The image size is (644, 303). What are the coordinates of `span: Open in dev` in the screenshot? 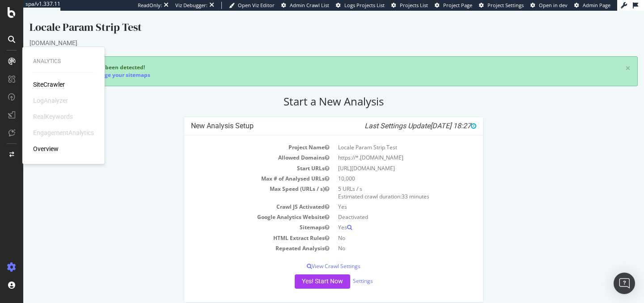 It's located at (553, 5).